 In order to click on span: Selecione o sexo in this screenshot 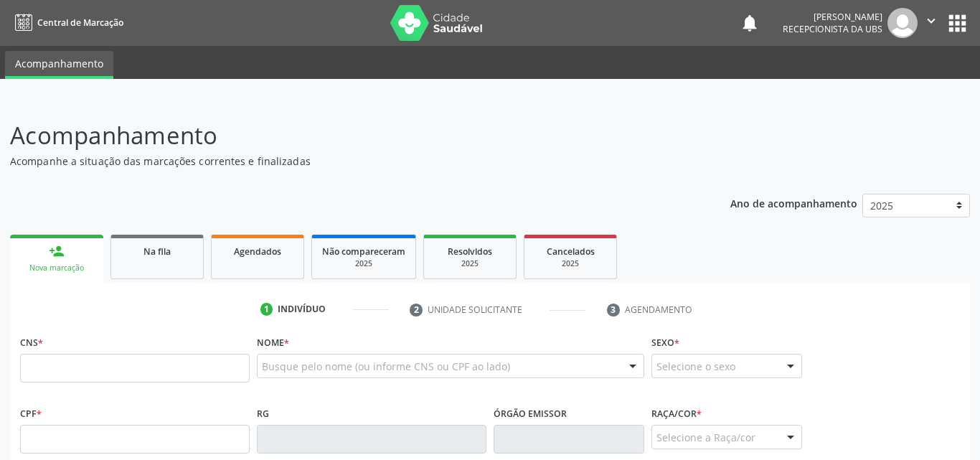, I will do `click(696, 366)`.